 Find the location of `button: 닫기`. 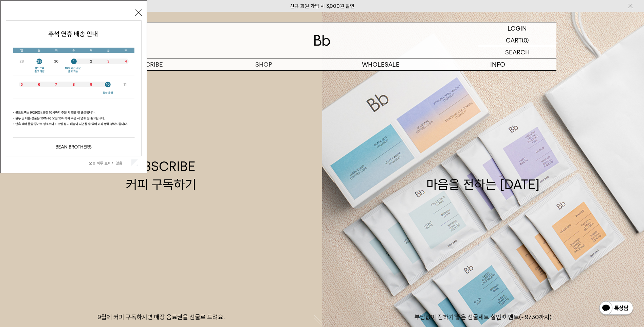

button: 닫기 is located at coordinates (138, 13).